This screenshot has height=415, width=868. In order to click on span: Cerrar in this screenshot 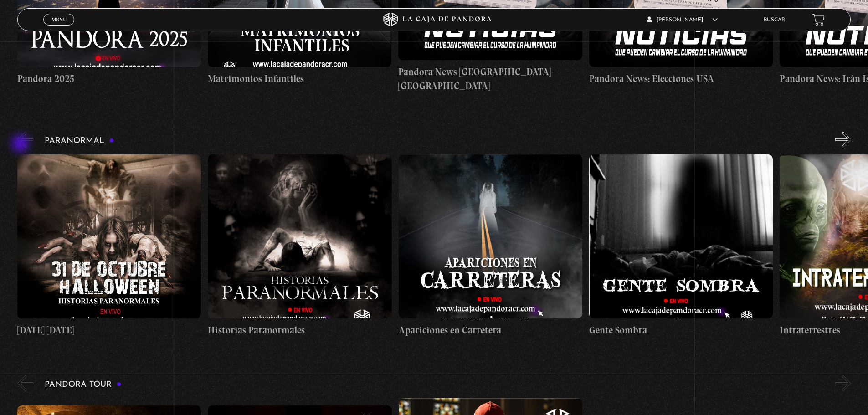, I will do `click(58, 28)`.